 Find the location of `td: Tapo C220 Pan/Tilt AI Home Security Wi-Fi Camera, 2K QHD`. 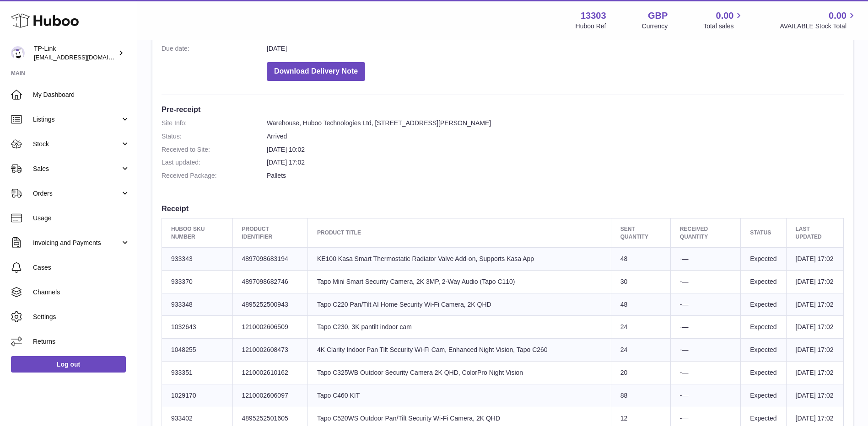

td: Tapo C220 Pan/Tilt AI Home Security Wi-Fi Camera, 2K QHD is located at coordinates (459, 304).